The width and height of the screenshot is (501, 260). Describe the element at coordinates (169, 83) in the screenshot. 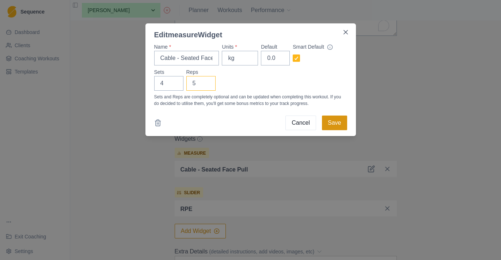

I see `input: 3` at that location.